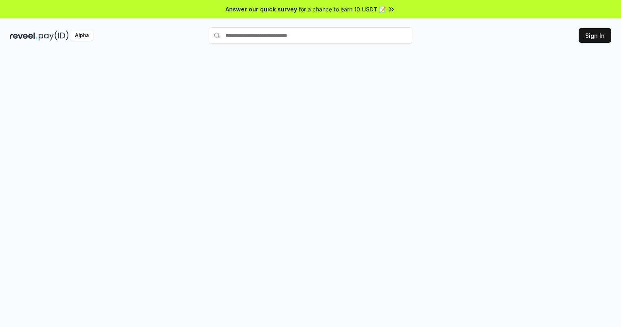 Image resolution: width=621 pixels, height=327 pixels. What do you see at coordinates (54, 35) in the screenshot?
I see `img: pay_id` at bounding box center [54, 35].